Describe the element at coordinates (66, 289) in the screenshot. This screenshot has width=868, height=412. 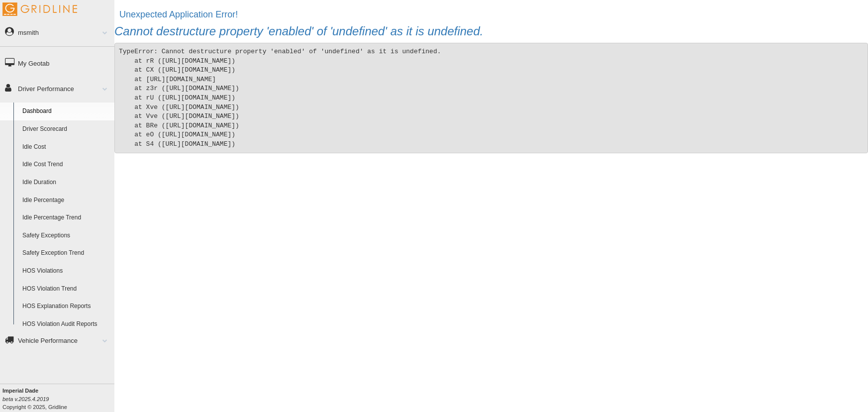
I see `a: HOS Violation Trend` at that location.